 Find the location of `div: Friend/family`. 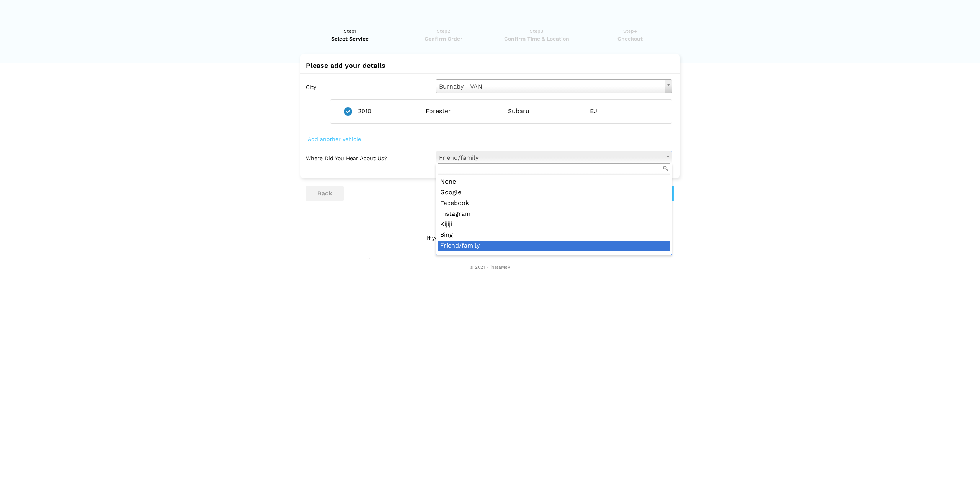

div: Friend/family is located at coordinates (554, 246).